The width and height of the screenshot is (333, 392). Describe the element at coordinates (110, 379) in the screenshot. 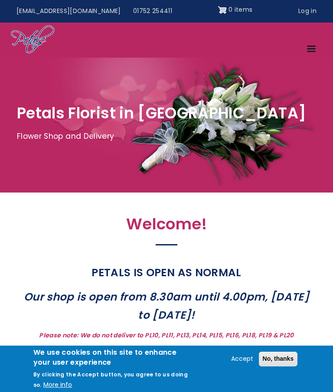

I see `p: By clicking the Accept button, you agree to us doing so.` at that location.